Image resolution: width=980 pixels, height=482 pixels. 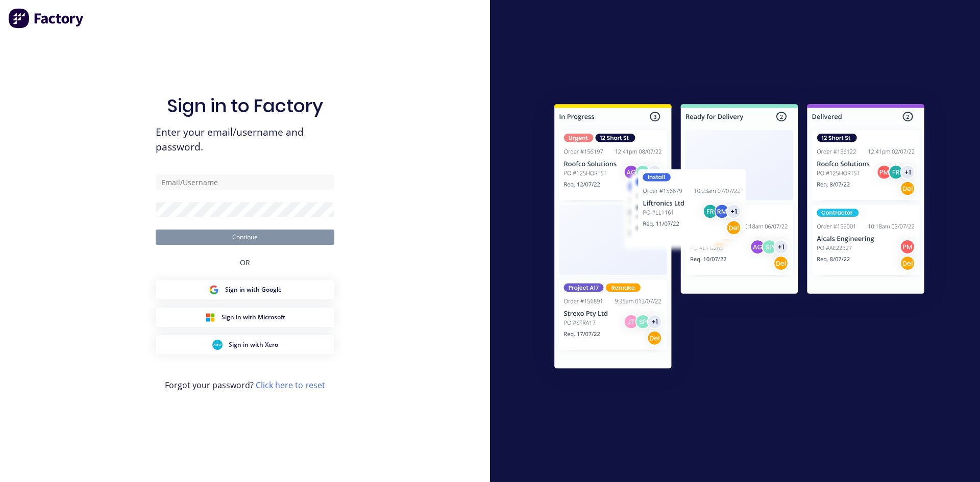 I want to click on img: Xero Sign in, so click(x=217, y=345).